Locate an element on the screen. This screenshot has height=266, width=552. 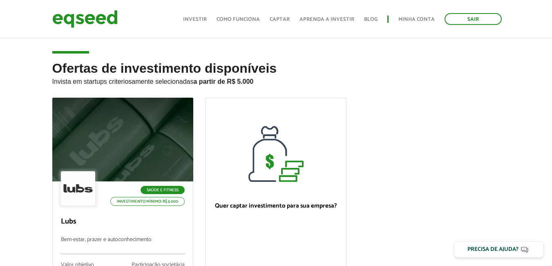
p: Quer captar investimento para sua empresa? is located at coordinates (276, 206).